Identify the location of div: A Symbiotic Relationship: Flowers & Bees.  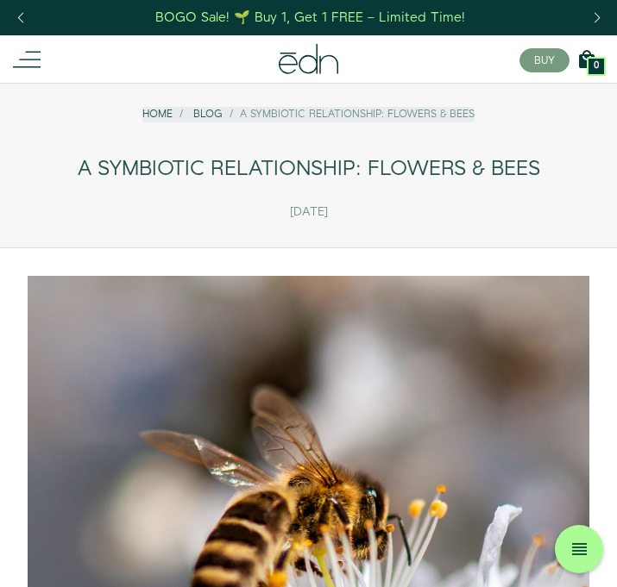
(308, 169).